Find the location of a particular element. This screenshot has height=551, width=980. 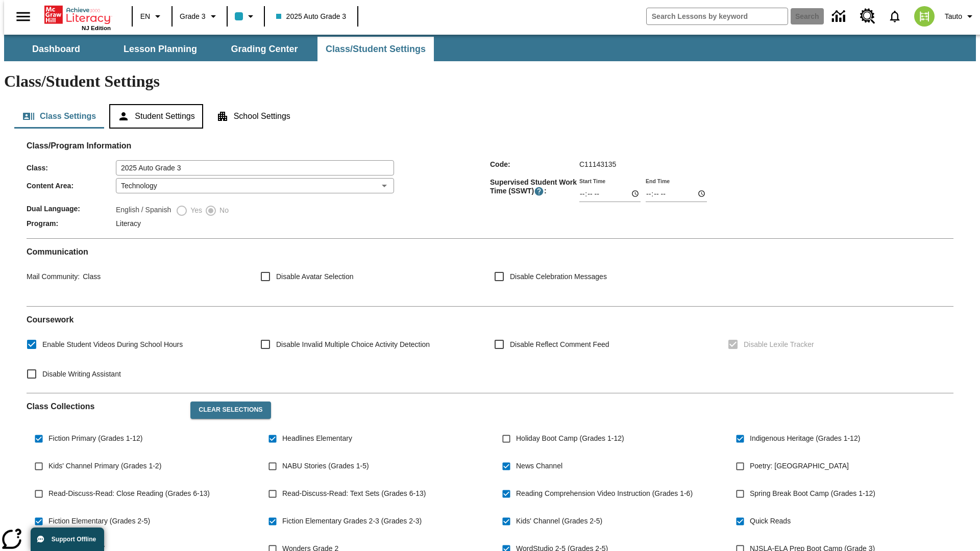

button: Class Settings is located at coordinates (59, 116).